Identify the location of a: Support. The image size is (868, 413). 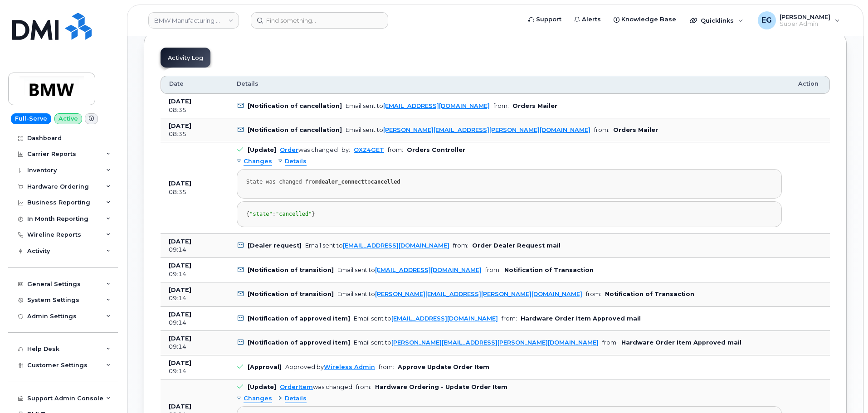
(545, 20).